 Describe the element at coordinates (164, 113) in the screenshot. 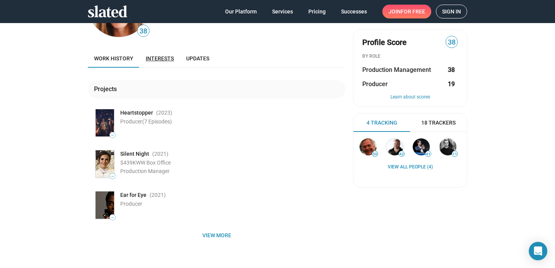

I see `span: (2023 )` at that location.